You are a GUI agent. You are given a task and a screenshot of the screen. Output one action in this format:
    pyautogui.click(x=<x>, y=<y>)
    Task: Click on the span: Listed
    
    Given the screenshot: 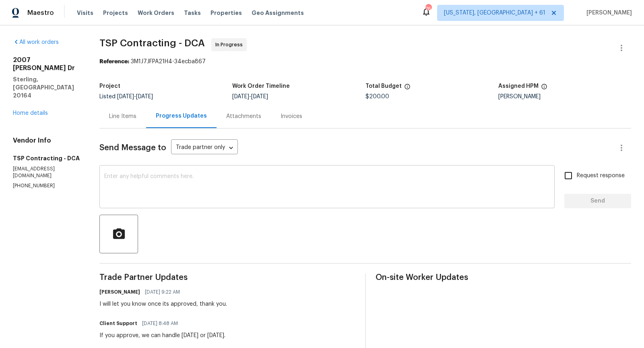 What is the action you would take?
    pyautogui.click(x=126, y=97)
    